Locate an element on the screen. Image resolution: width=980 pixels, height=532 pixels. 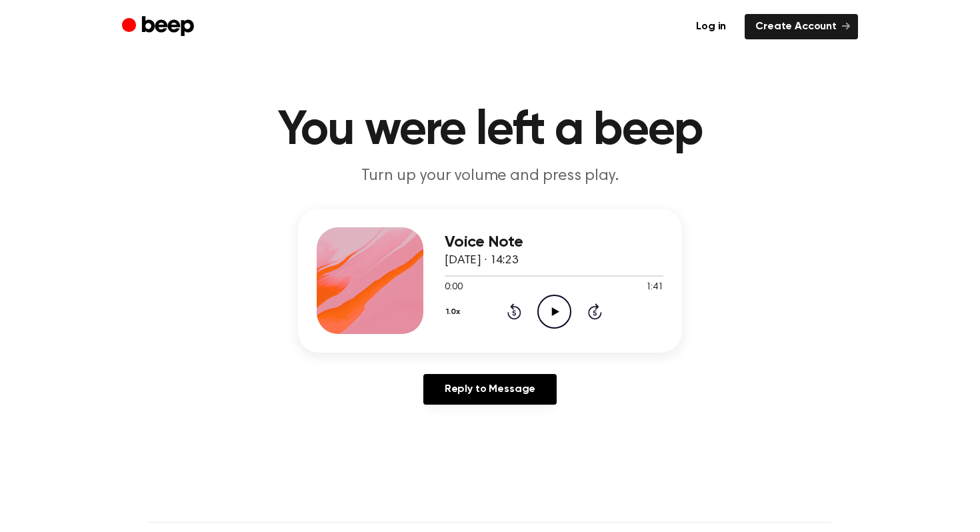
a: Reply to Message is located at coordinates (490, 389).